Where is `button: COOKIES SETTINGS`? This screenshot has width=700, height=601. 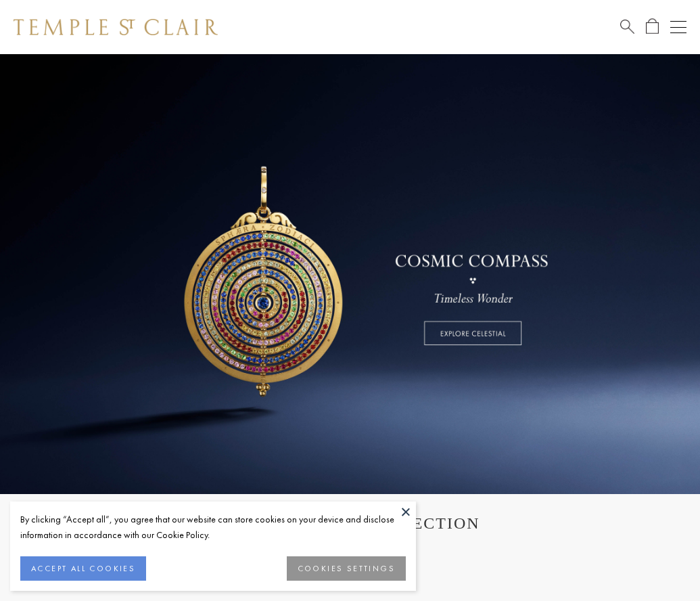
button: COOKIES SETTINGS is located at coordinates (346, 569).